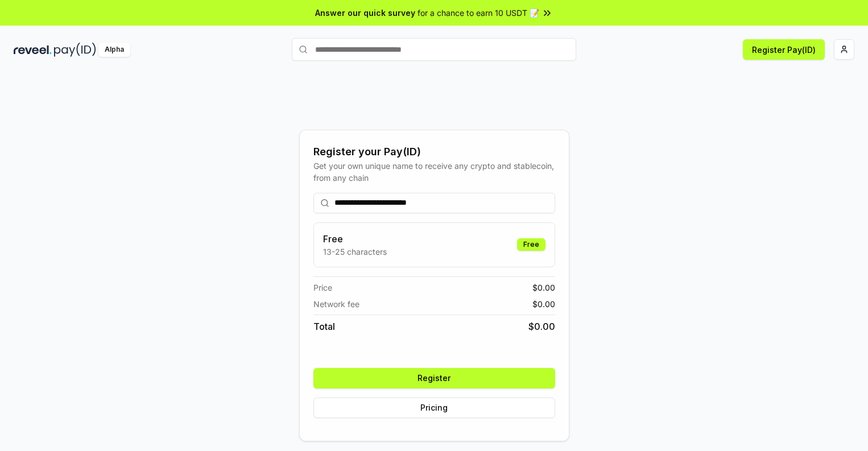 Image resolution: width=868 pixels, height=451 pixels. I want to click on div: Alpha, so click(114, 50).